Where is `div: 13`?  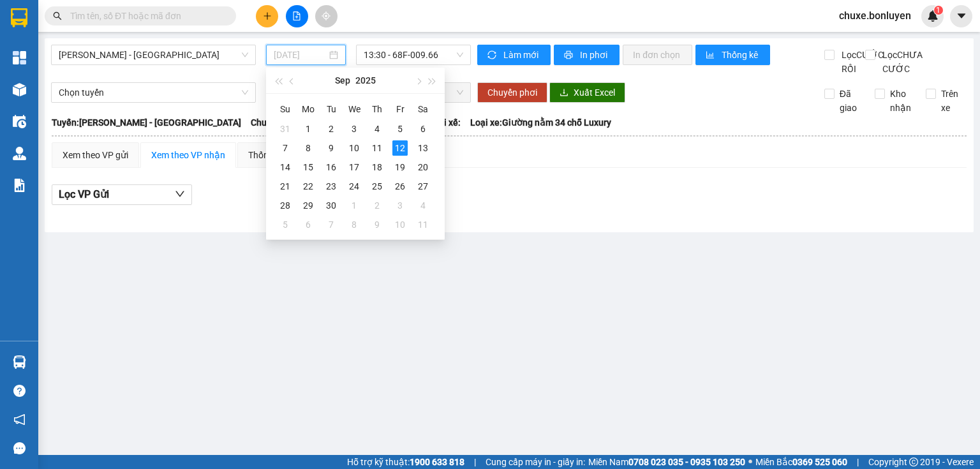
div: 13 is located at coordinates (423, 148).